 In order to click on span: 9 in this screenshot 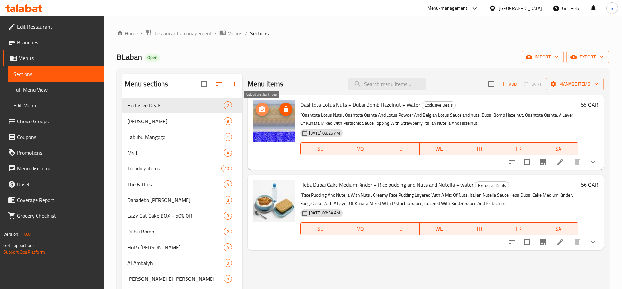, I will do `click(228, 263)`.